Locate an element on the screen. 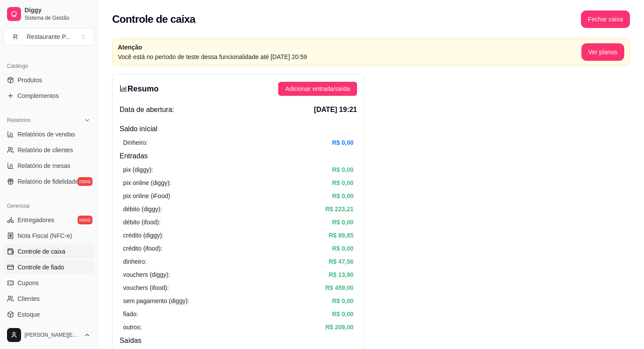  a: Relatório de fidelidadenovo is located at coordinates (49, 181).